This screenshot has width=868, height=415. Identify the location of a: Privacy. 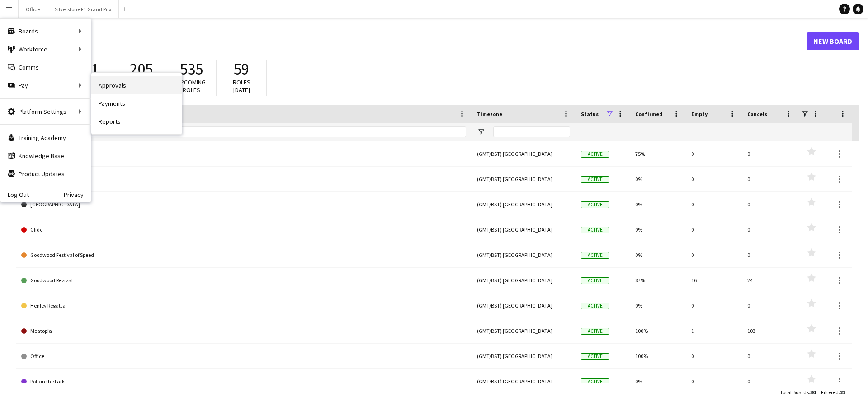
(77, 194).